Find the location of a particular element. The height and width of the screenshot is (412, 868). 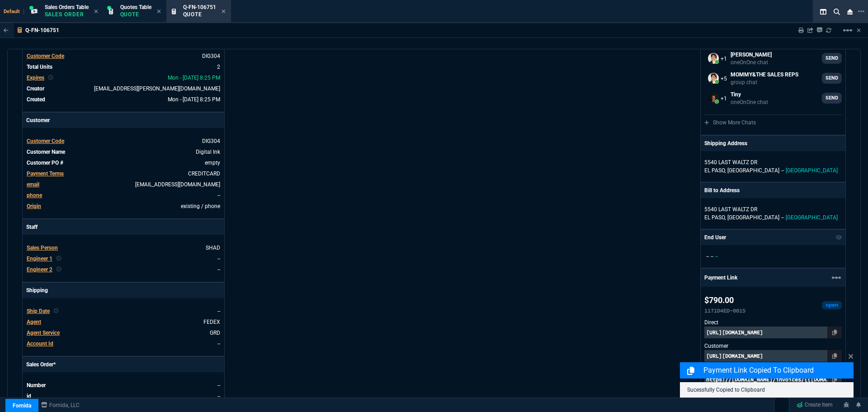

span: Quotes Table is located at coordinates (136, 7).